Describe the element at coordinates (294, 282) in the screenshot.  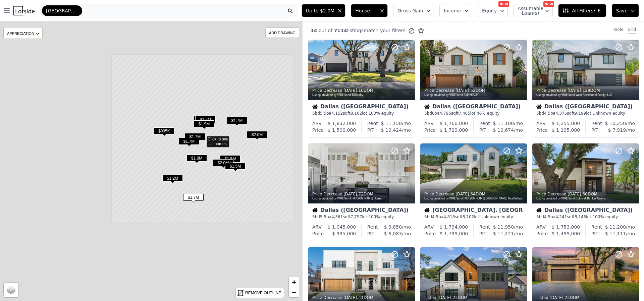
I see `a: Zoom in` at that location.